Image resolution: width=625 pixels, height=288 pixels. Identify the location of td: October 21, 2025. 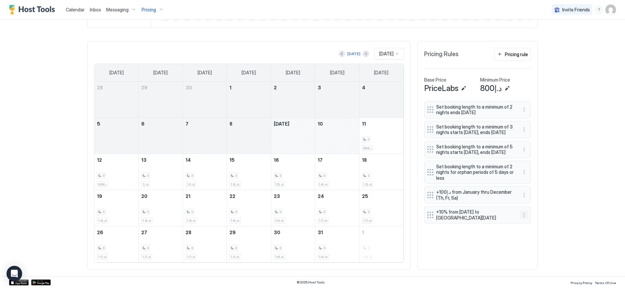
(205, 208).